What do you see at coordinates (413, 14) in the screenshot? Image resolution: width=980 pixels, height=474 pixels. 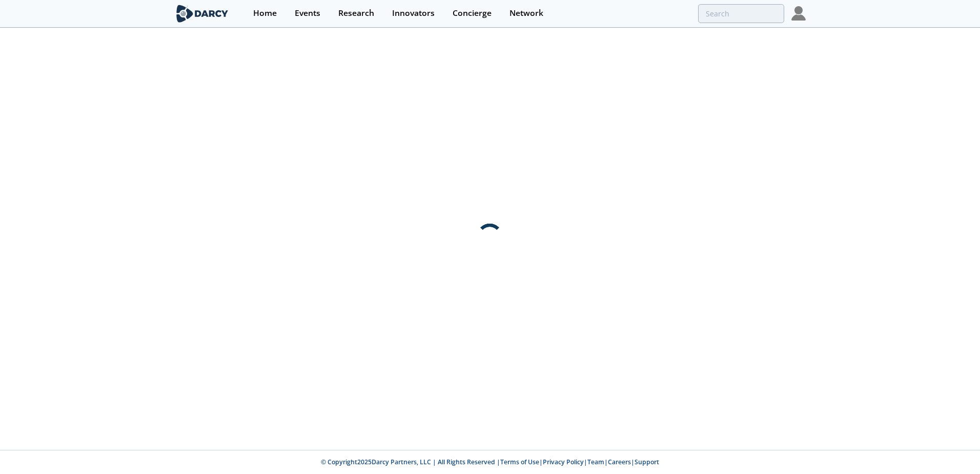 I see `div: Innovators` at bounding box center [413, 14].